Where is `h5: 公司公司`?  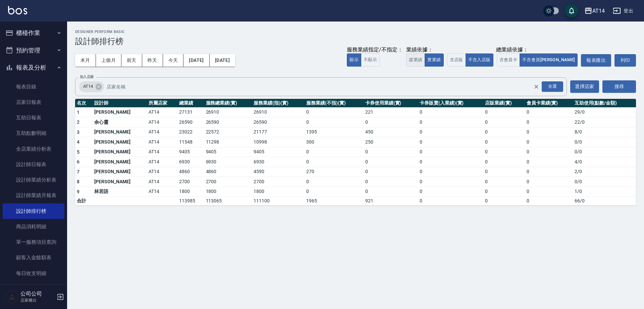
h5: 公司公司 is located at coordinates (38, 294).